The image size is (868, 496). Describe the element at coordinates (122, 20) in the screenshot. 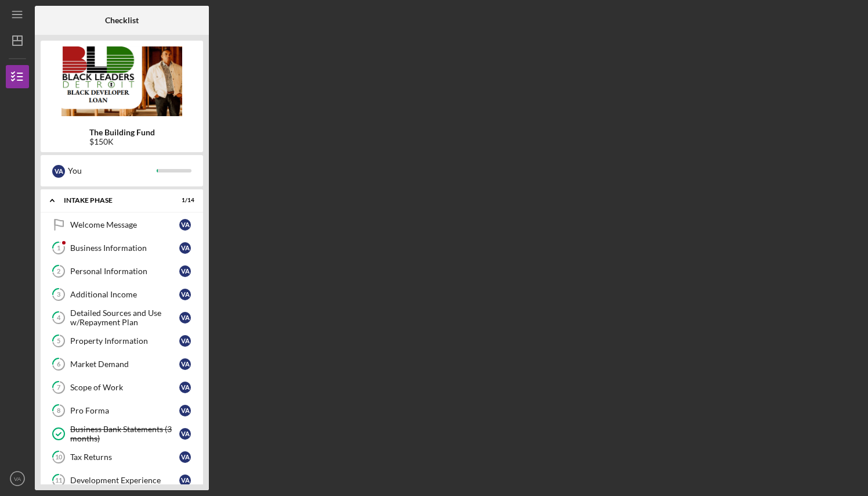

I see `b: Checklist` at that location.